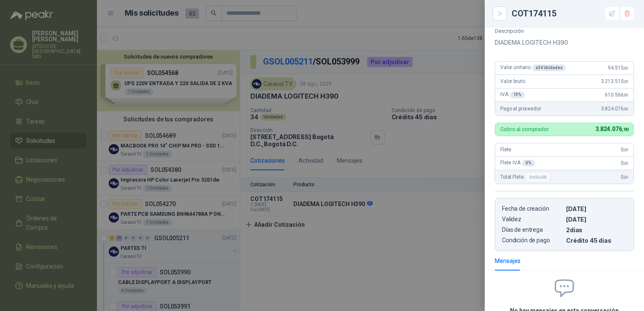 The image size is (644, 311). Describe the element at coordinates (532, 209) in the screenshot. I see `p: Fecha de creación` at that location.